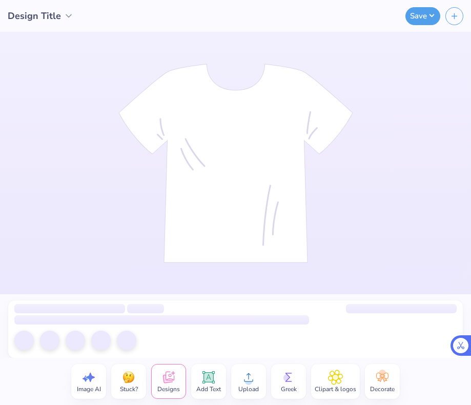  I want to click on span: Stuck?, so click(129, 389).